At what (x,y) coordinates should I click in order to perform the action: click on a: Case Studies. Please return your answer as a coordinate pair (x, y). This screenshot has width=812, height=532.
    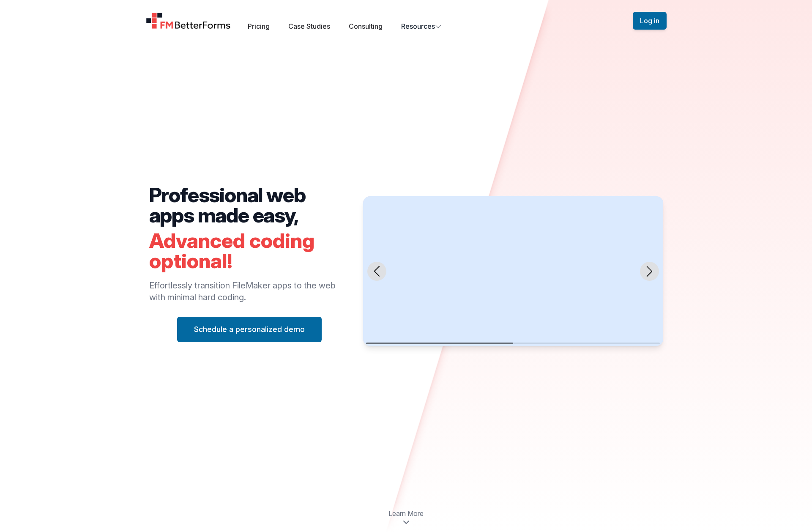
    Looking at the image, I should click on (309, 26).